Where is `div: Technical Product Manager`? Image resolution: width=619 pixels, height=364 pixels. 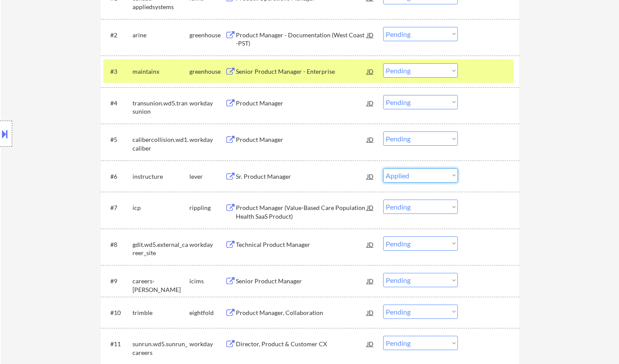
div: Technical Product Manager is located at coordinates (301, 245).